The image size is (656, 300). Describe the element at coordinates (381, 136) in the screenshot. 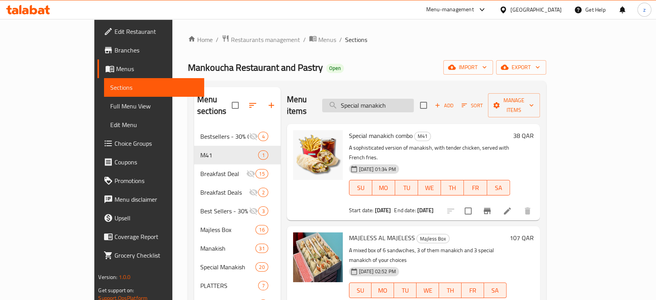

I see `span: Special manakich combo` at that location.